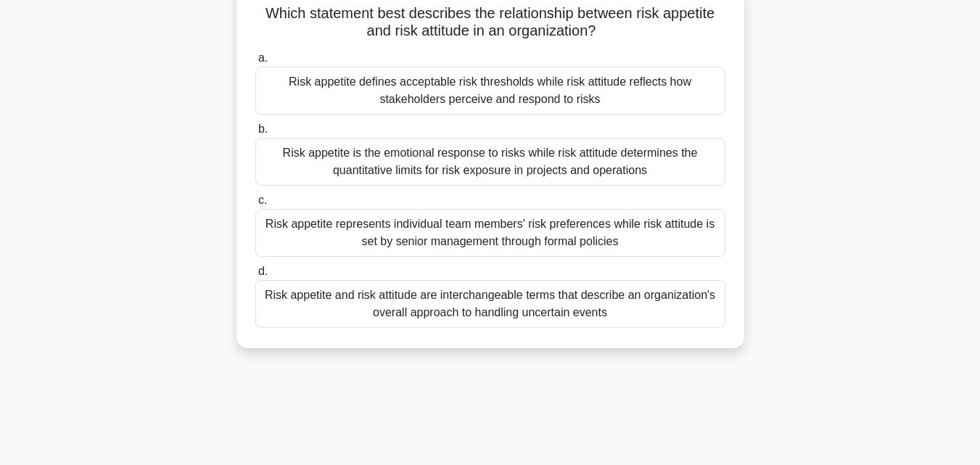 The height and width of the screenshot is (465, 980). Describe the element at coordinates (263, 57) in the screenshot. I see `span: a.` at that location.